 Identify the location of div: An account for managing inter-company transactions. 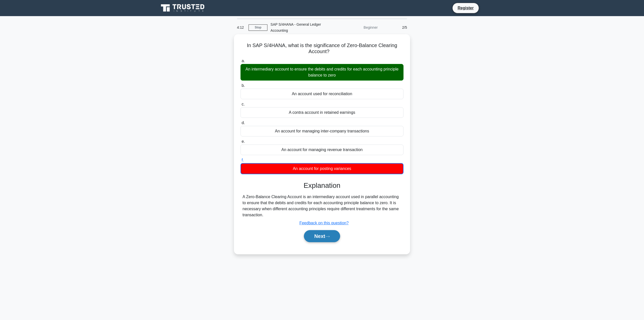
(322, 131).